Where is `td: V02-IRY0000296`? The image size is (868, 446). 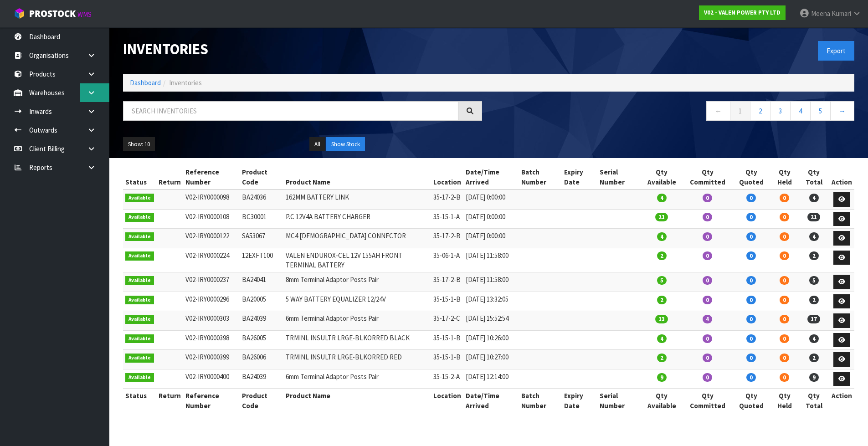 td: V02-IRY0000296 is located at coordinates (212, 301).